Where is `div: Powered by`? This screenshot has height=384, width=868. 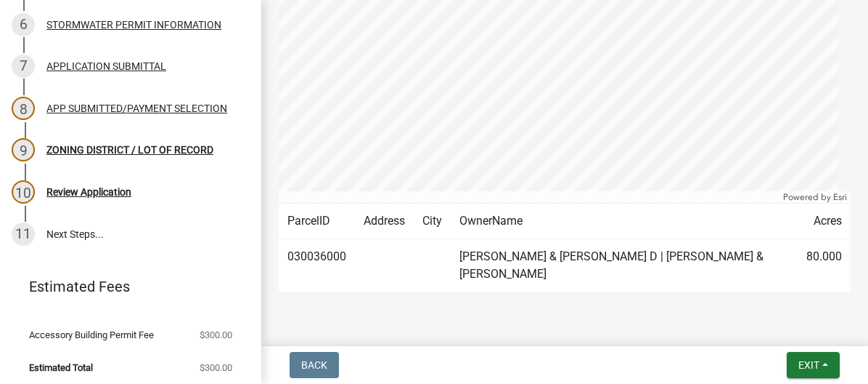
div: Powered by is located at coordinates (815, 197).